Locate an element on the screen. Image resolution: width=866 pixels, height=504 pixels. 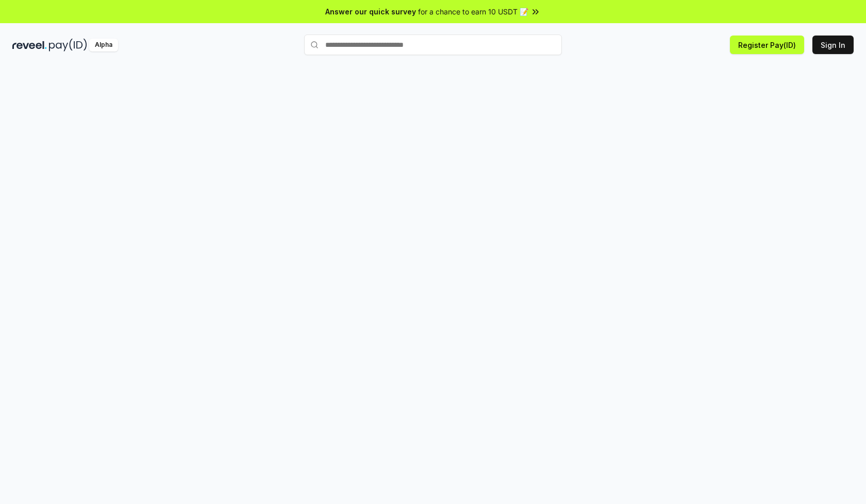
div: Alpha is located at coordinates (103, 45).